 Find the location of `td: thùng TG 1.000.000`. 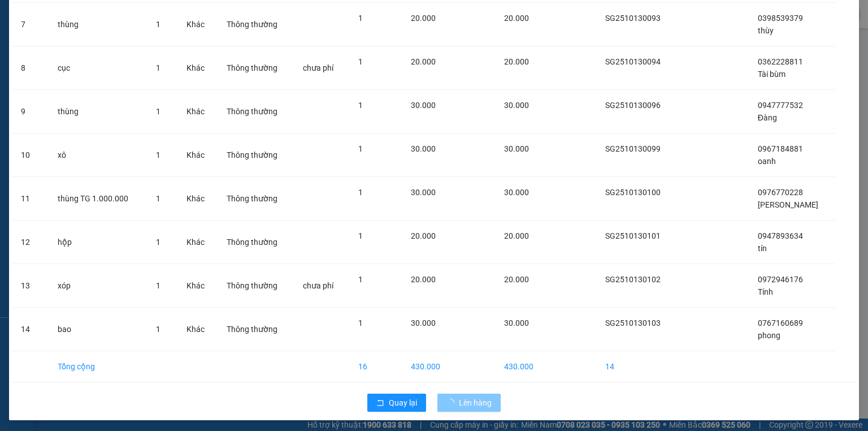

td: thùng TG 1.000.000 is located at coordinates (98, 199).